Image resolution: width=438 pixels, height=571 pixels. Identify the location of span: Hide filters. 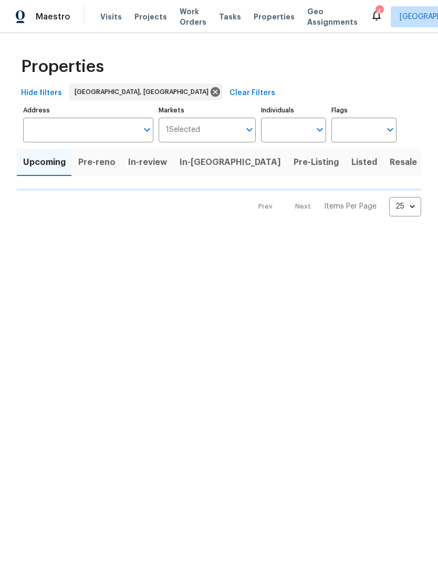
(42, 93).